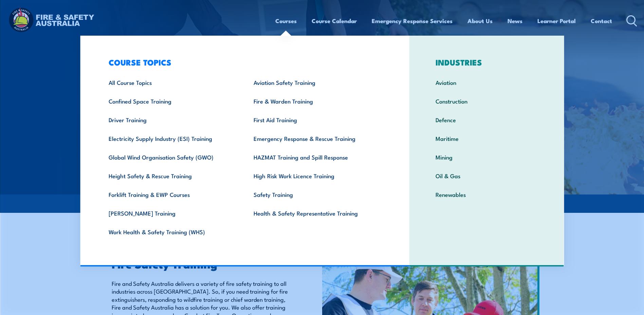 The height and width of the screenshot is (315, 644). I want to click on a: Height Safety & Rescue Training, so click(171, 176).